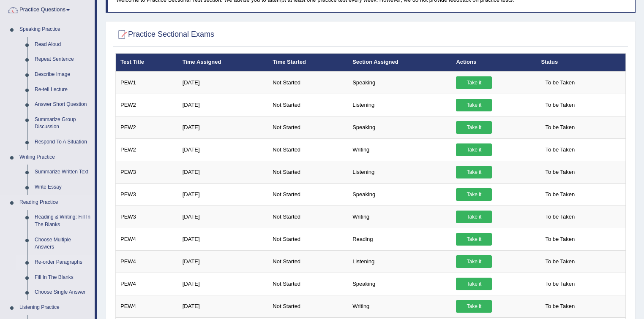 Image resolution: width=644 pixels, height=319 pixels. I want to click on a: Write Essay, so click(62, 187).